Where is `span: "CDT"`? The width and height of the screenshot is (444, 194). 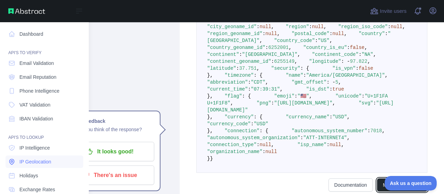
span: "CDT" is located at coordinates (258, 82).